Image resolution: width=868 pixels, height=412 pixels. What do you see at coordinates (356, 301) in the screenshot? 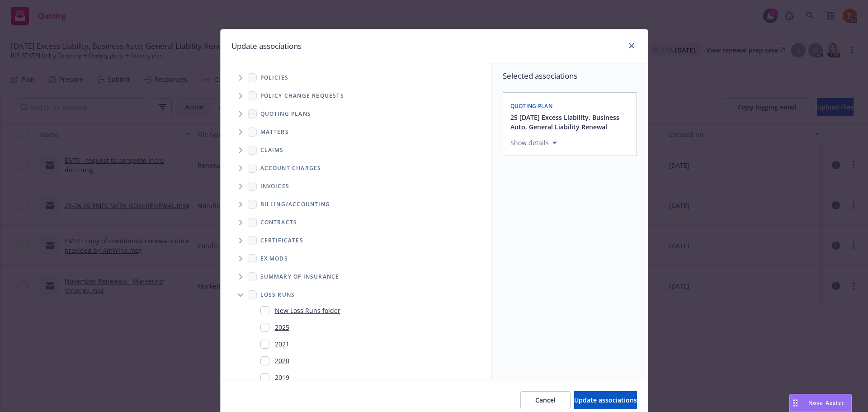
I see `div: Folder Tree Example` at bounding box center [356, 301].